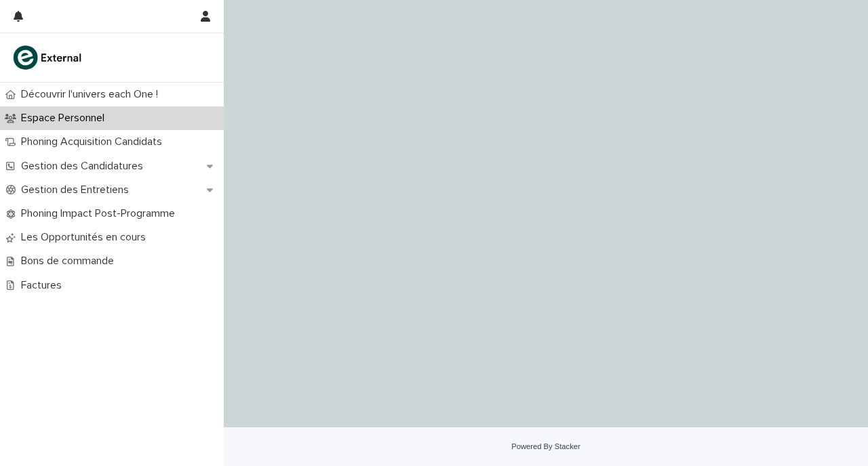  Describe the element at coordinates (70, 261) in the screenshot. I see `p: Bons de commande` at that location.